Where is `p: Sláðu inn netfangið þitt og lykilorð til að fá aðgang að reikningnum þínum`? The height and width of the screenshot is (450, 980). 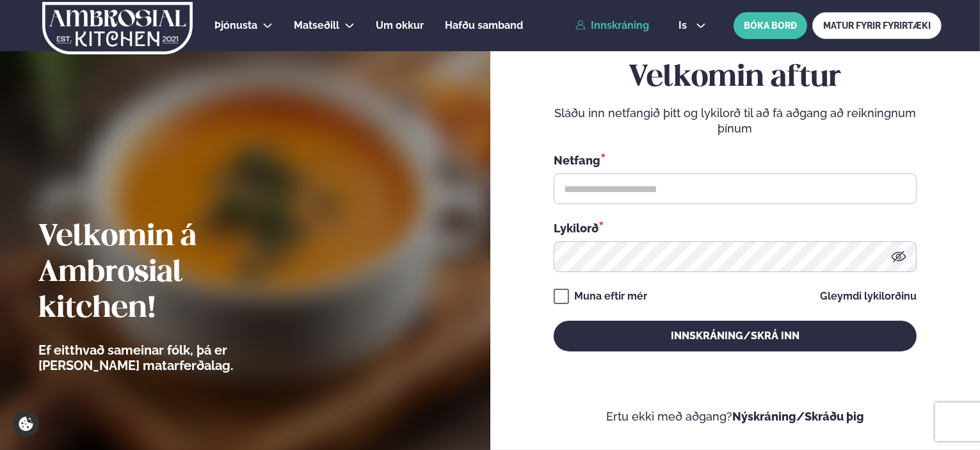
p: Sláðu inn netfangið þitt og lykilorð til að fá aðgang að reikningnum þínum is located at coordinates (735, 121).